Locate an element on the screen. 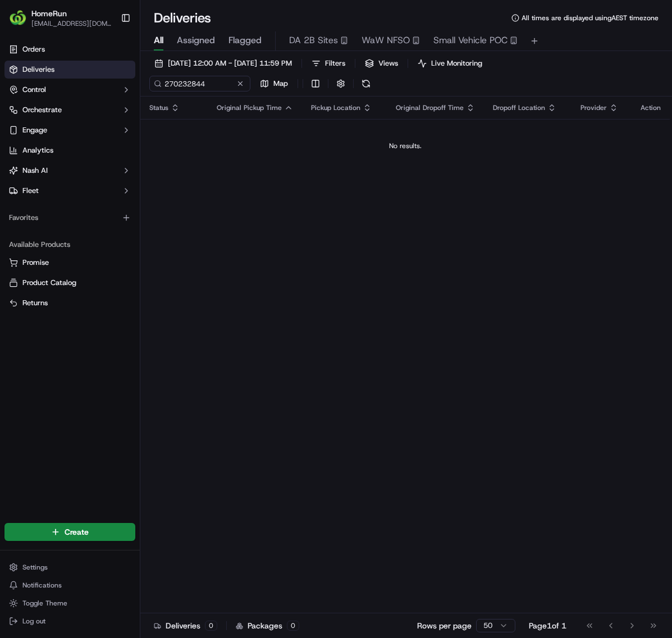  span: All is located at coordinates (158, 41).